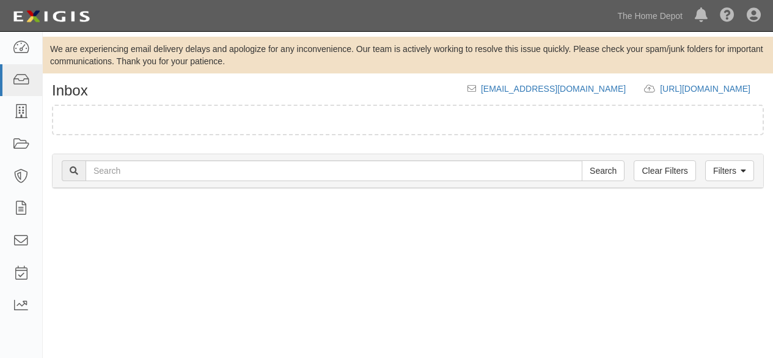 Image resolution: width=773 pixels, height=358 pixels. Describe the element at coordinates (70, 90) in the screenshot. I see `h1: Inbox` at that location.